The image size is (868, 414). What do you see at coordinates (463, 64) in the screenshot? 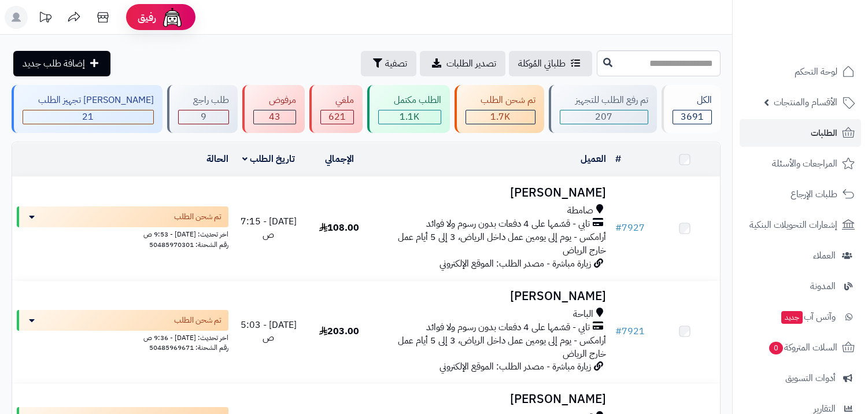
I see `a: تصدير الطلبات` at bounding box center [463, 64].